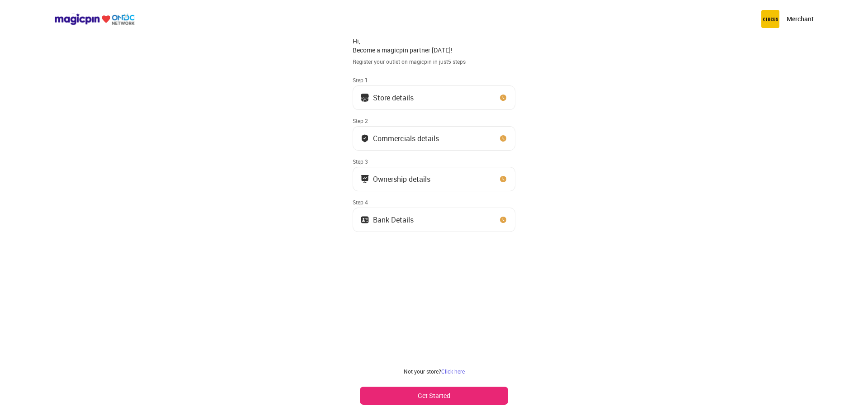 This screenshot has width=868, height=412. What do you see at coordinates (800, 19) in the screenshot?
I see `p: Merchant` at bounding box center [800, 19].